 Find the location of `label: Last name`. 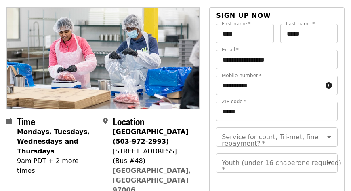

label: Last name is located at coordinates (300, 24).